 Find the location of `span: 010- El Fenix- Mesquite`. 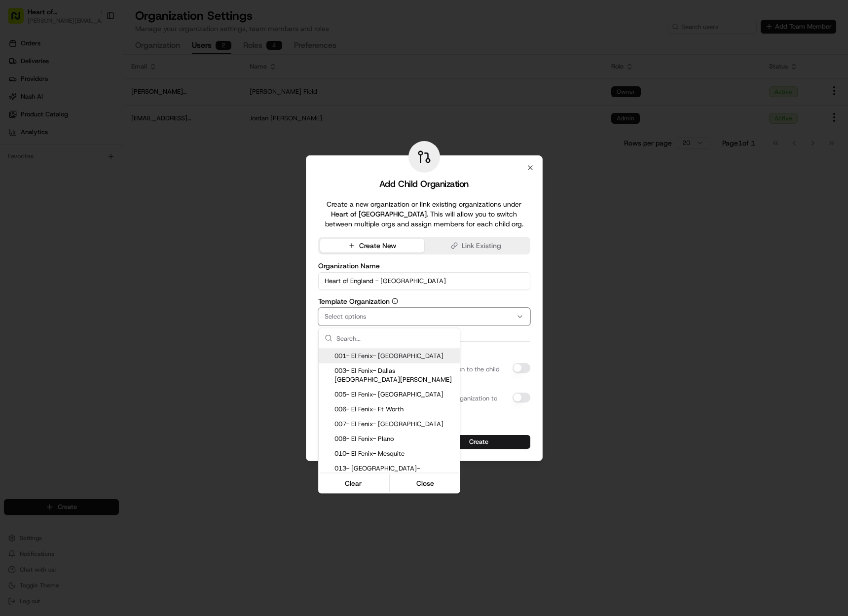

span: 010- El Fenix- Mesquite is located at coordinates (395, 453).